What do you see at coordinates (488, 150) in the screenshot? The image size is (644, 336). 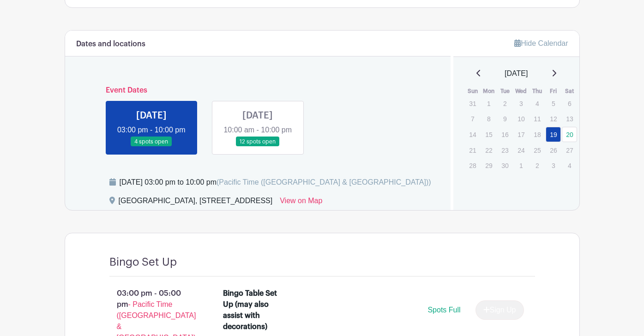 I see `p: 22` at bounding box center [488, 150].